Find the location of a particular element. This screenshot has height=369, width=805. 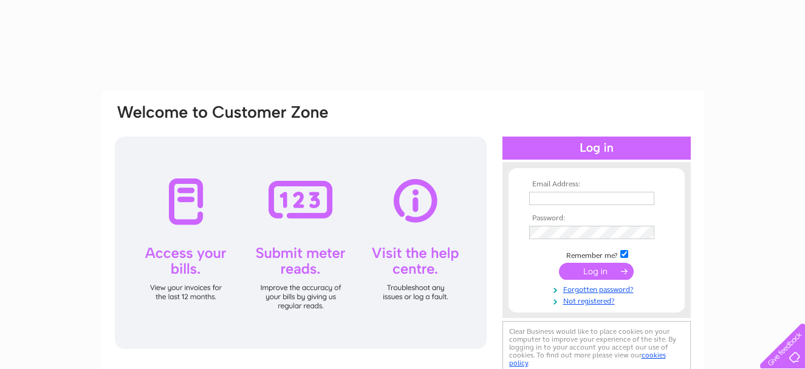

td: Remember me? is located at coordinates (597, 255).